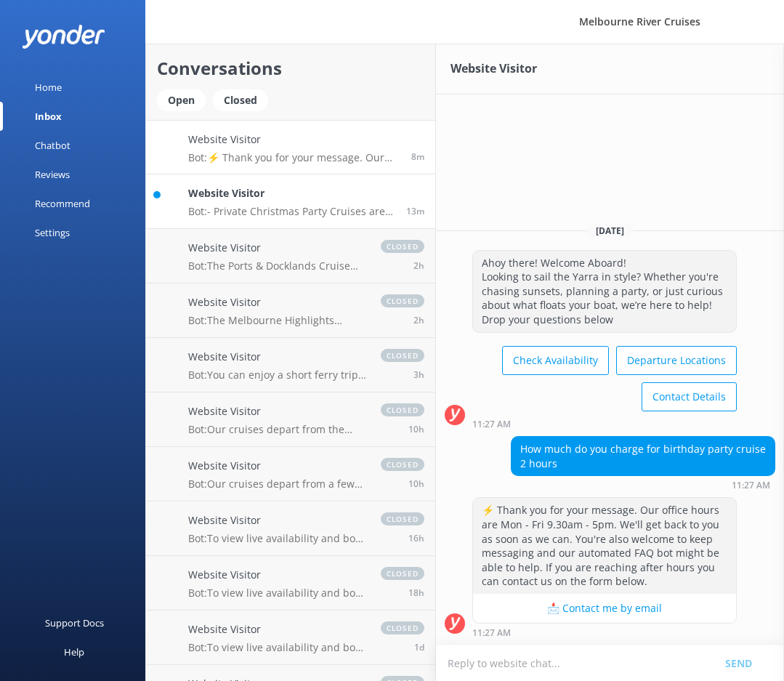 This screenshot has height=681, width=784. I want to click on span: Oct 01 2025 08:16am (UTC +10:00) Australia/Sydney, so click(419, 374).